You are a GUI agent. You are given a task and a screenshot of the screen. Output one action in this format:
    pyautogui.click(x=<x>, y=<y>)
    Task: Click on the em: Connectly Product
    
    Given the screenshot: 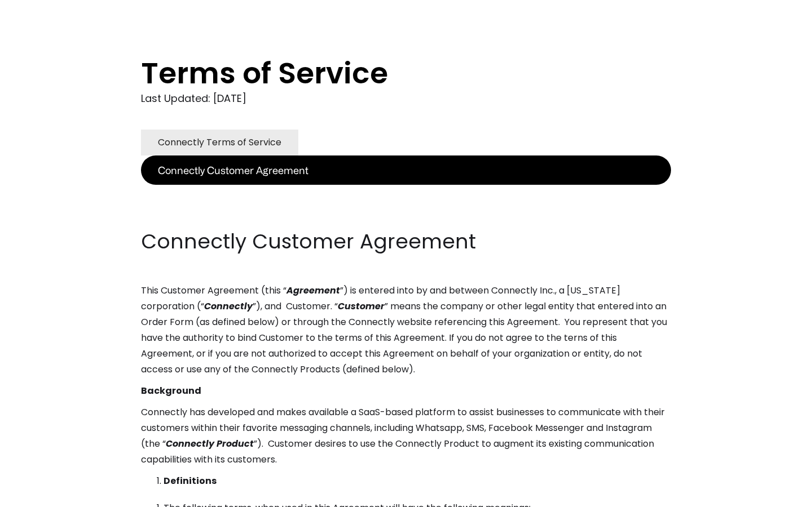 What is the action you would take?
    pyautogui.click(x=210, y=444)
    